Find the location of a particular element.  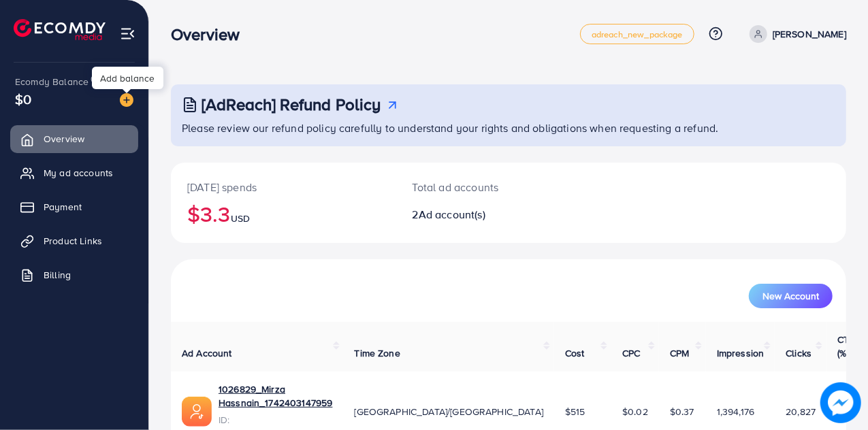

span: Time Zone is located at coordinates (377, 353).